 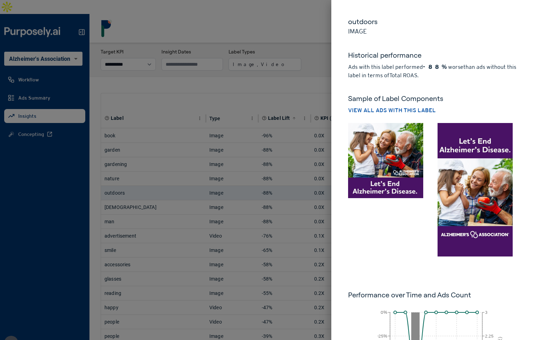 What do you see at coordinates (437, 295) in the screenshot?
I see `h6: Performance over Time and Ads Count` at bounding box center [437, 295].